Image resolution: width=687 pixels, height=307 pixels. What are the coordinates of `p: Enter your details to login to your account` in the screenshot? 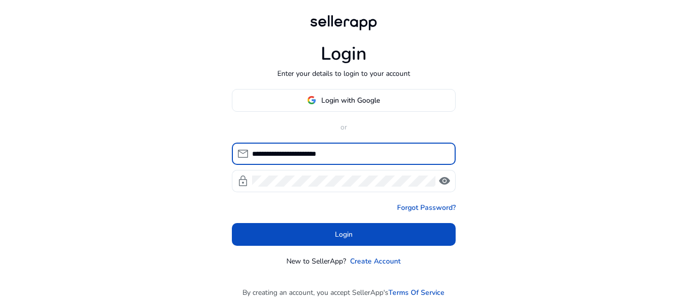 It's located at (343, 73).